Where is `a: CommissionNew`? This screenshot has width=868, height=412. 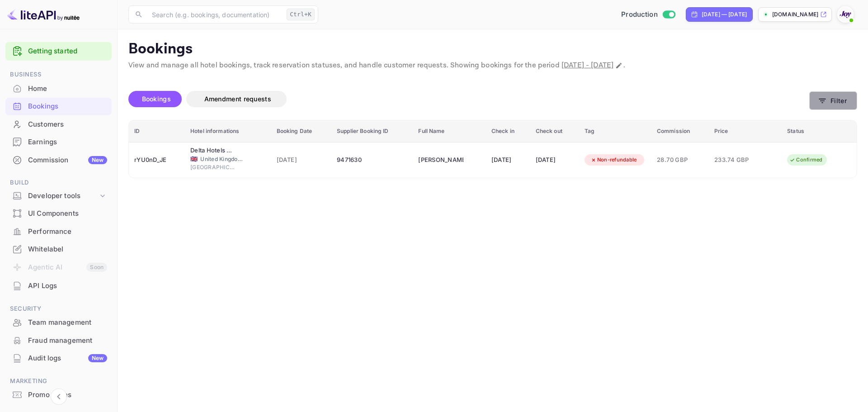 a: CommissionNew is located at coordinates (58, 159).